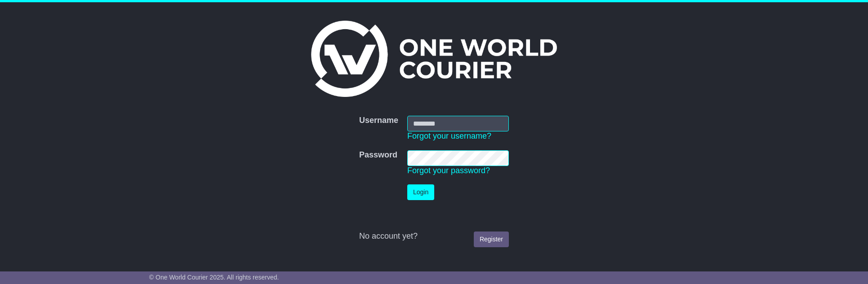 This screenshot has height=284, width=868. Describe the element at coordinates (434, 59) in the screenshot. I see `img: One World` at that location.